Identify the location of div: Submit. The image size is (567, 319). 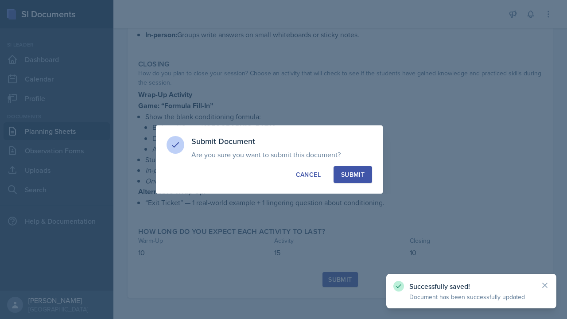
(352, 174).